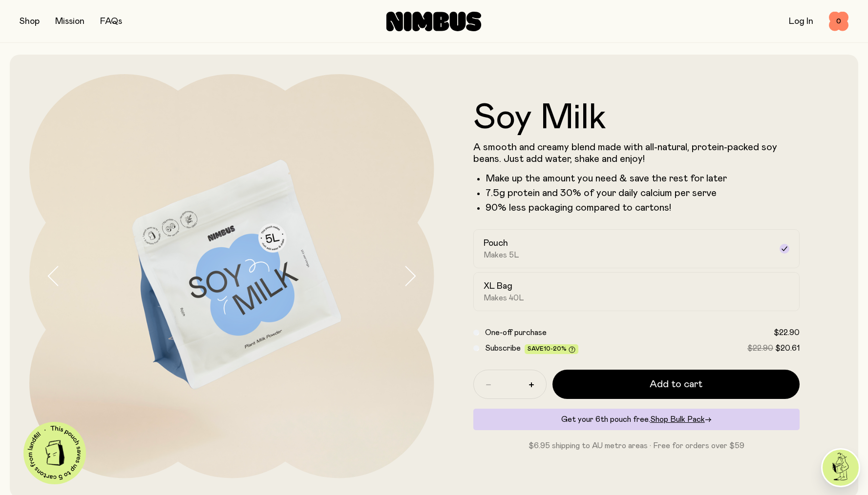  Describe the element at coordinates (554, 349) in the screenshot. I see `span: 10-20%` at that location.